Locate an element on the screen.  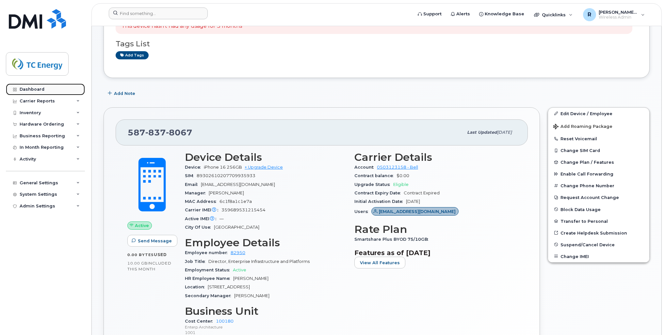
a: 82950 is located at coordinates (238, 253).